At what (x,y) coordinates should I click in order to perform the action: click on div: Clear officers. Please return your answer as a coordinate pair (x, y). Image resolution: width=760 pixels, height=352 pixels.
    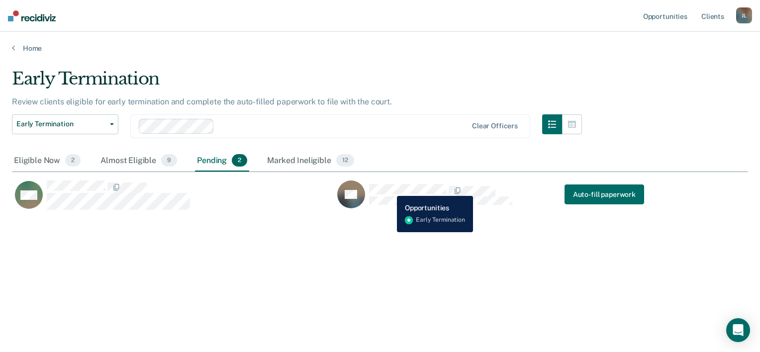
    Looking at the image, I should click on (495, 126).